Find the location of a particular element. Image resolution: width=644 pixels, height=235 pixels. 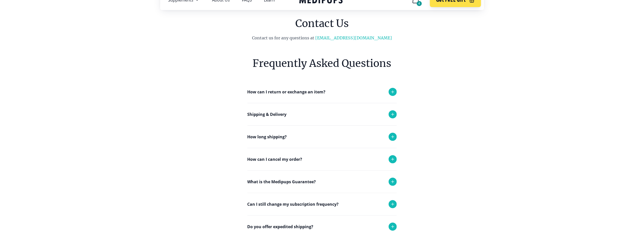

h6: Frequently Asked Questions is located at coordinates (322, 63).